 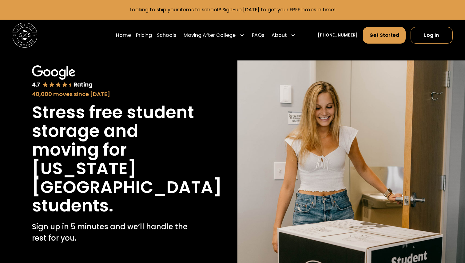 What do you see at coordinates (258, 35) in the screenshot?
I see `a: FAQs` at bounding box center [258, 35].